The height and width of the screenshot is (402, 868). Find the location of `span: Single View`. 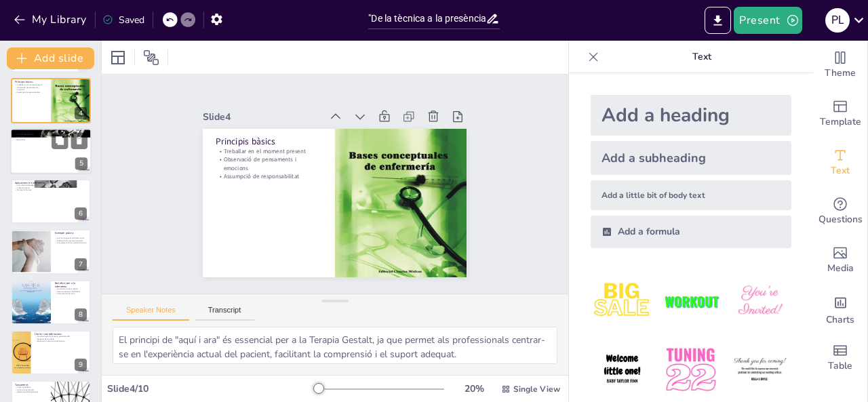

span: Single View is located at coordinates (536, 389).